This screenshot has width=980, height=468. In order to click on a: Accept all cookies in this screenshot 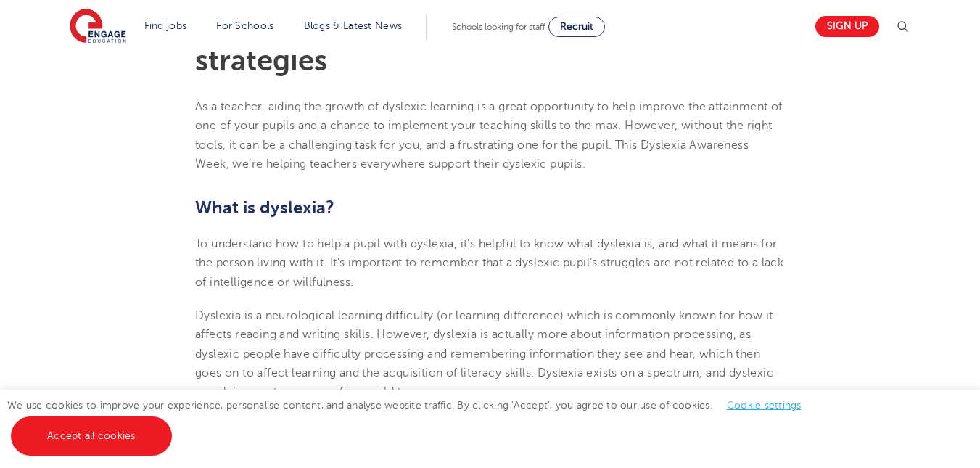, I will do `click(91, 436)`.